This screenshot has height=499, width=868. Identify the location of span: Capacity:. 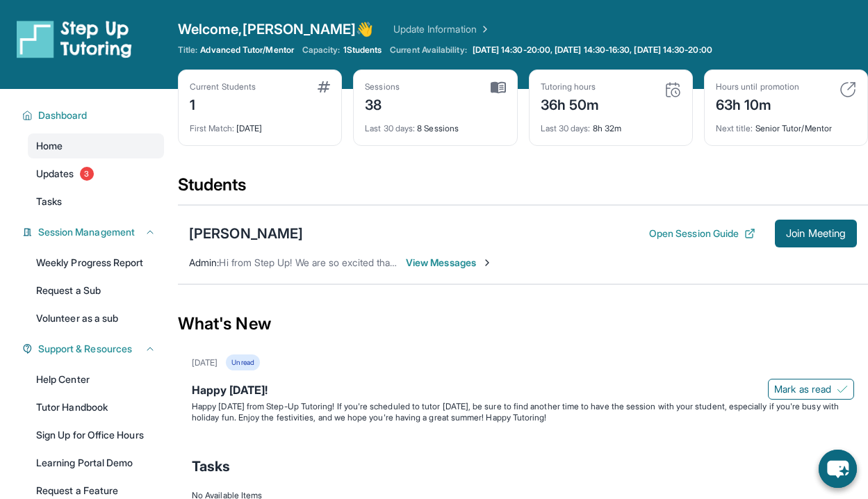
(321, 50).